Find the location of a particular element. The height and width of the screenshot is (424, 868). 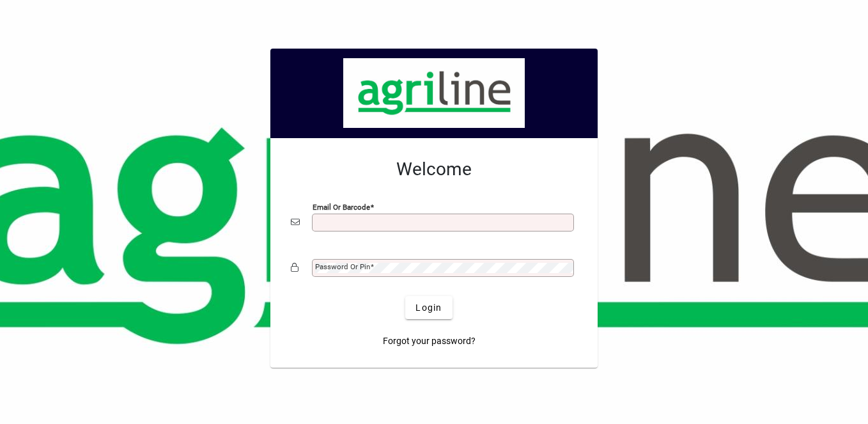

button: Login is located at coordinates (429, 308).